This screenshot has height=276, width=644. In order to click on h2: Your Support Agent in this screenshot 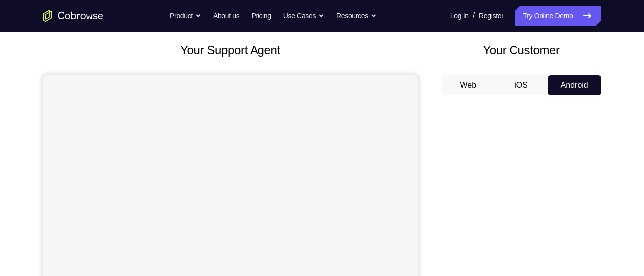, I will do `click(231, 50)`.